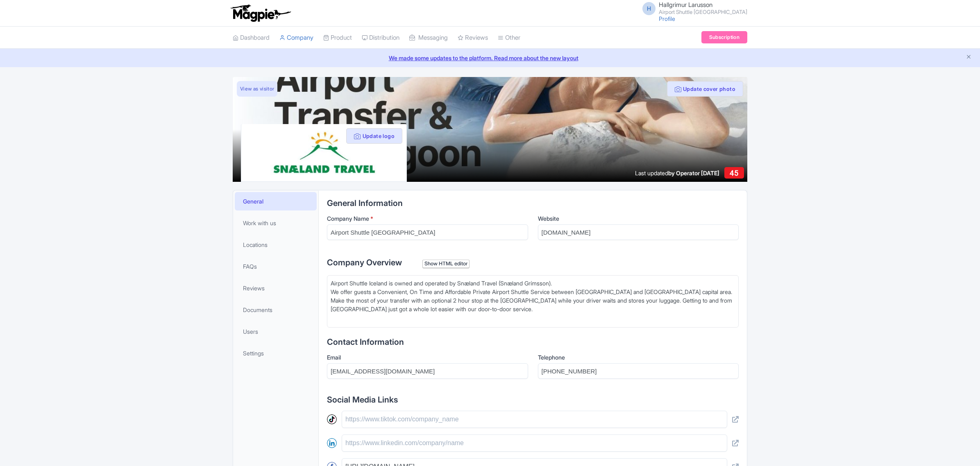 Image resolution: width=980 pixels, height=466 pixels. What do you see at coordinates (276, 331) in the screenshot?
I see `a: Users` at bounding box center [276, 331].